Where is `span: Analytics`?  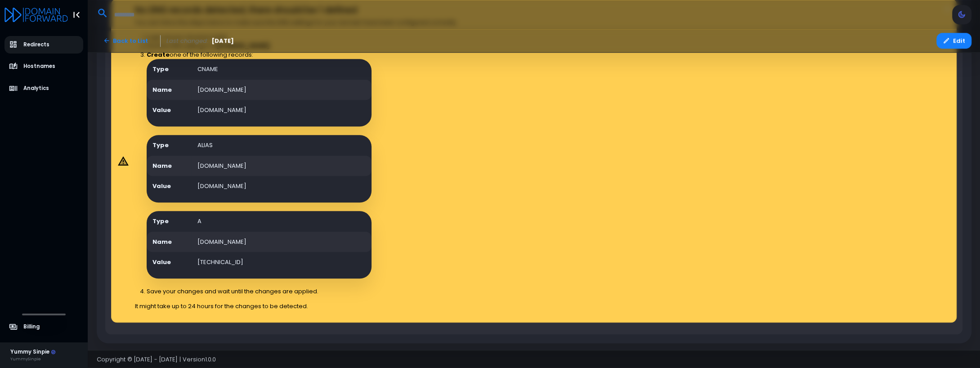
span: Analytics is located at coordinates (36, 88).